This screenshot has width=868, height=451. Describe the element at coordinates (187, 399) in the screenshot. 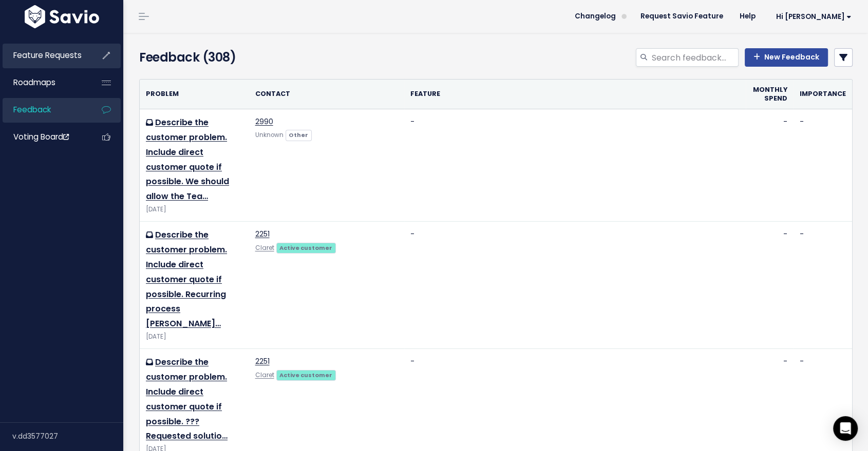

I see `a: Describe the customer problem. Include direct customer quote if possible. ??? Requested solutio…` at that location.